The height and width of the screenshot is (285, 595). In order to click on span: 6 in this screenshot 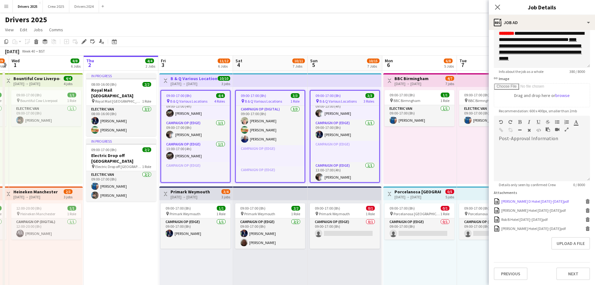, I will do `click(388, 65)`.